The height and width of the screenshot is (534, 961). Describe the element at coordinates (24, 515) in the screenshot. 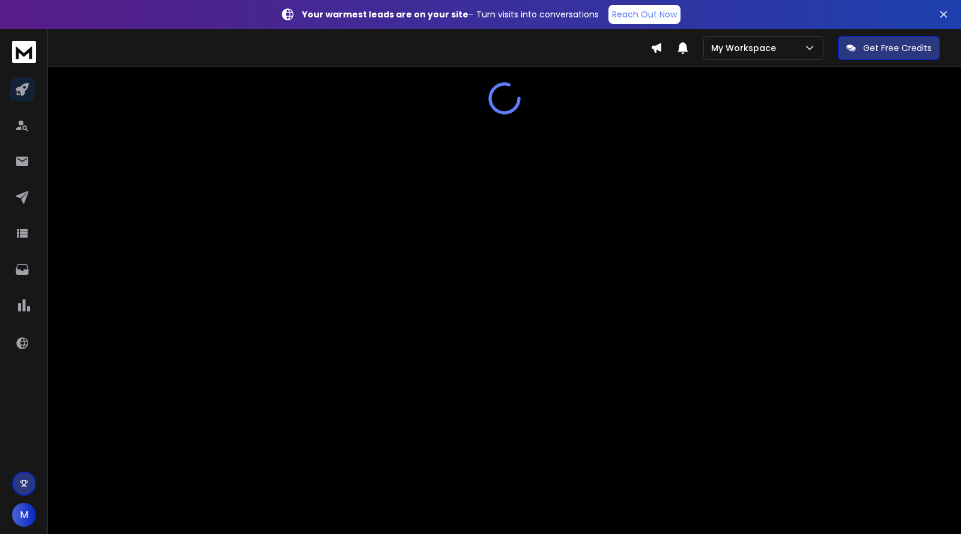

I see `span: M` at that location.